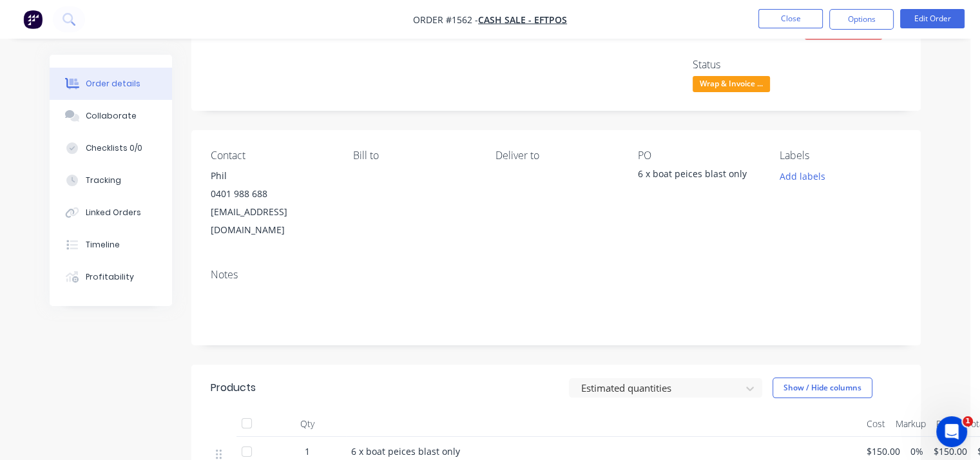 The height and width of the screenshot is (460, 980). Describe the element at coordinates (102, 245) in the screenshot. I see `div: Timeline` at that location.